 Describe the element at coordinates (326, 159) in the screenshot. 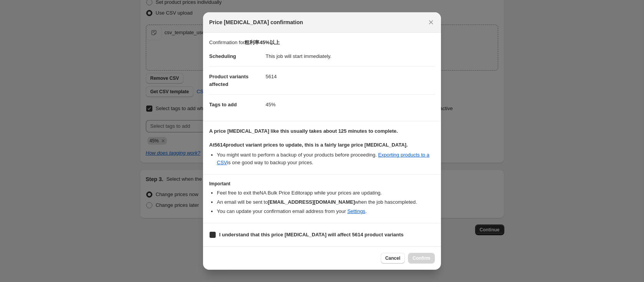

I see `li: You might want to perform a backup of your products before proceeding. is one good way to backup ...` at that location.